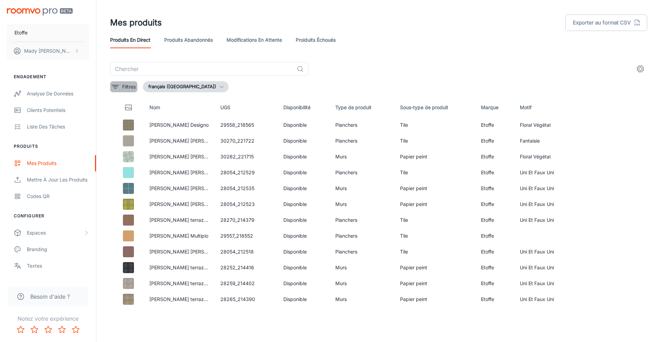 The height and width of the screenshot is (342, 661). I want to click on div: Mes produits, so click(58, 163).